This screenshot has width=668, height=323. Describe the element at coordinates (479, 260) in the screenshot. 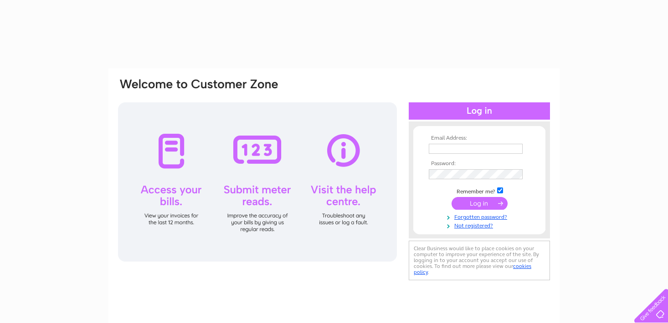

I see `div: Clear Business would like to place cookies on your computer to improve your experience of the sit...` at that location.